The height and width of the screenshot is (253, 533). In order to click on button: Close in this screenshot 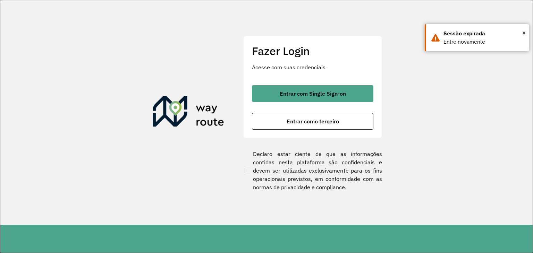, I will do `click(524, 33)`.